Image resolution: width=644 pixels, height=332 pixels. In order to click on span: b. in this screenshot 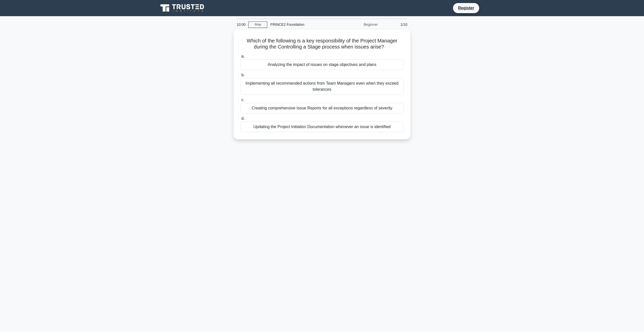, I will do `click(243, 75)`.